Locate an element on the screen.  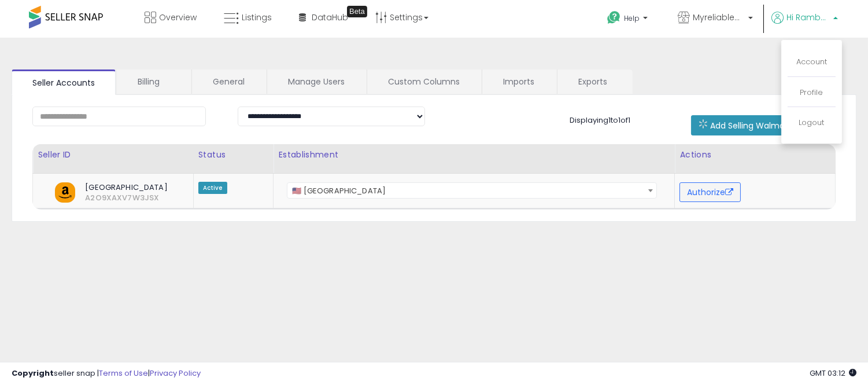
i: Get Help is located at coordinates (614, 18).